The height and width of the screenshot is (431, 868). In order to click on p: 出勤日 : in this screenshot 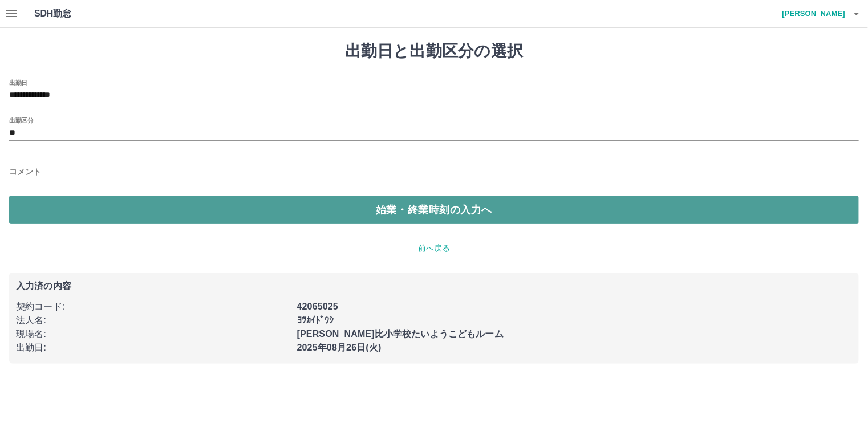, I will do `click(153, 348)`.